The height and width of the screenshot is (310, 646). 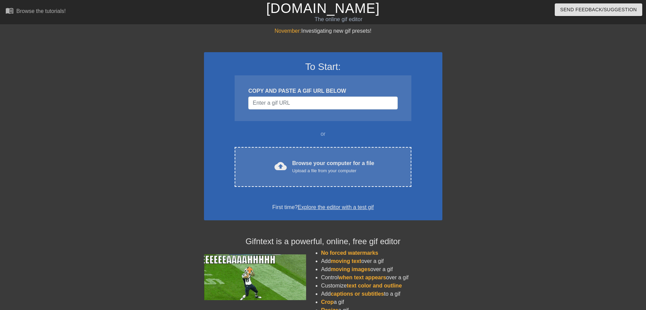 I want to click on div: First time?, so click(x=323, y=207).